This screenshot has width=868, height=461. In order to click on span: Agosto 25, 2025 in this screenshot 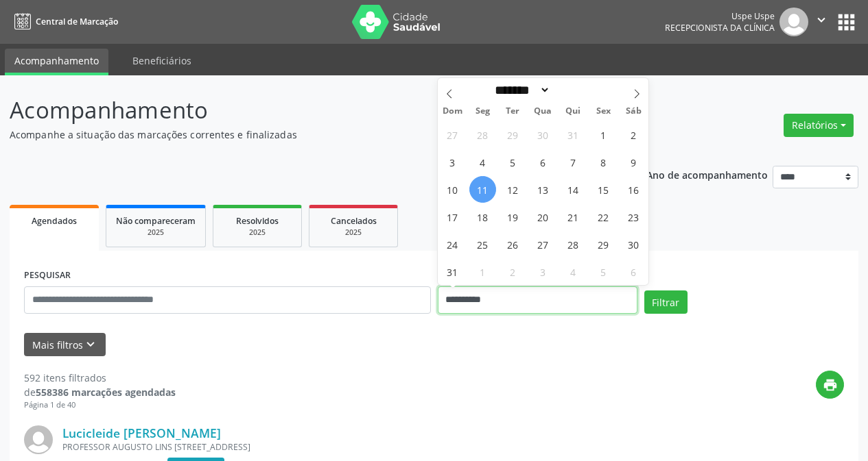, I will do `click(482, 244)`.